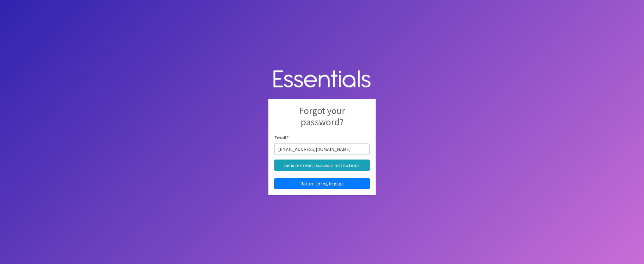  I want to click on abbr: required, so click(287, 137).